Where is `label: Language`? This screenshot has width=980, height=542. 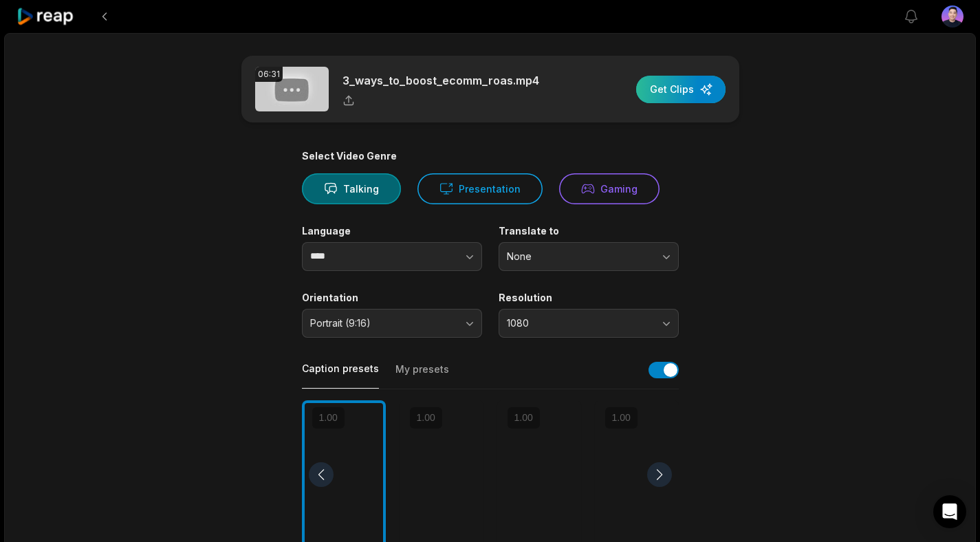 label: Language is located at coordinates (392, 231).